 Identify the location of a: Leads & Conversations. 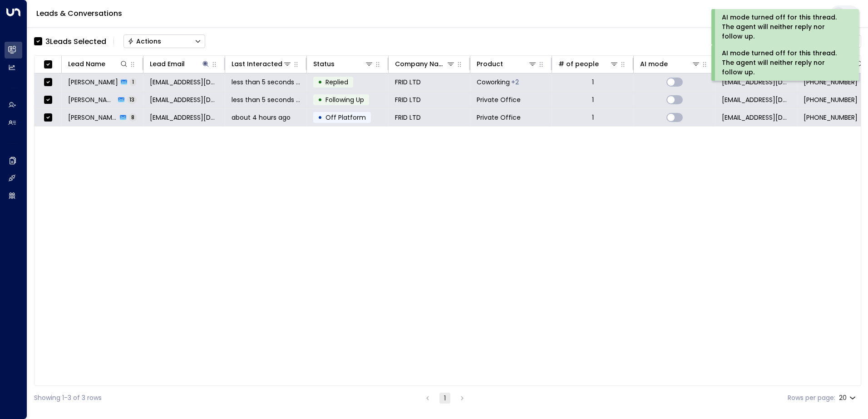
(79, 13).